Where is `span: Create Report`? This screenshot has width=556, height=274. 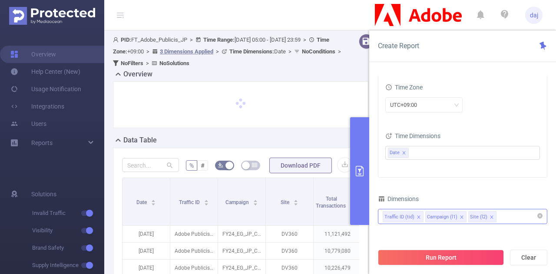 span: Create Report is located at coordinates (398, 46).